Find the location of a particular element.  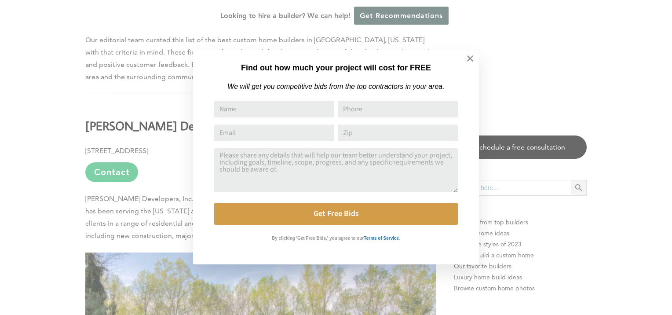

button: Close is located at coordinates (470, 58).